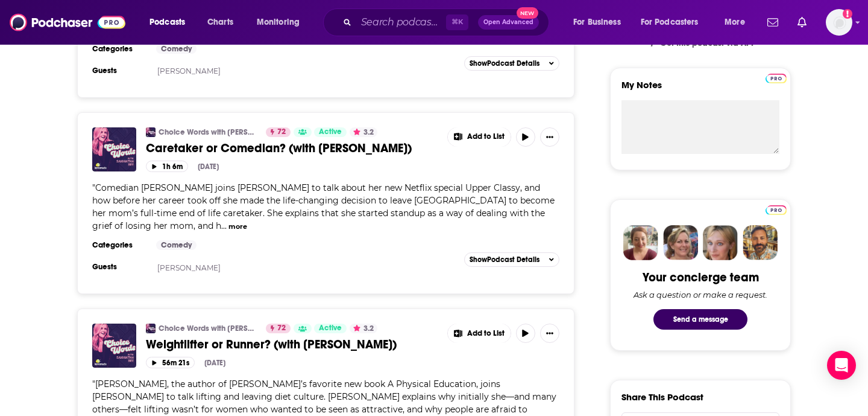  What do you see at coordinates (662, 396) in the screenshot?
I see `h3: Share This Podcast` at bounding box center [662, 396].